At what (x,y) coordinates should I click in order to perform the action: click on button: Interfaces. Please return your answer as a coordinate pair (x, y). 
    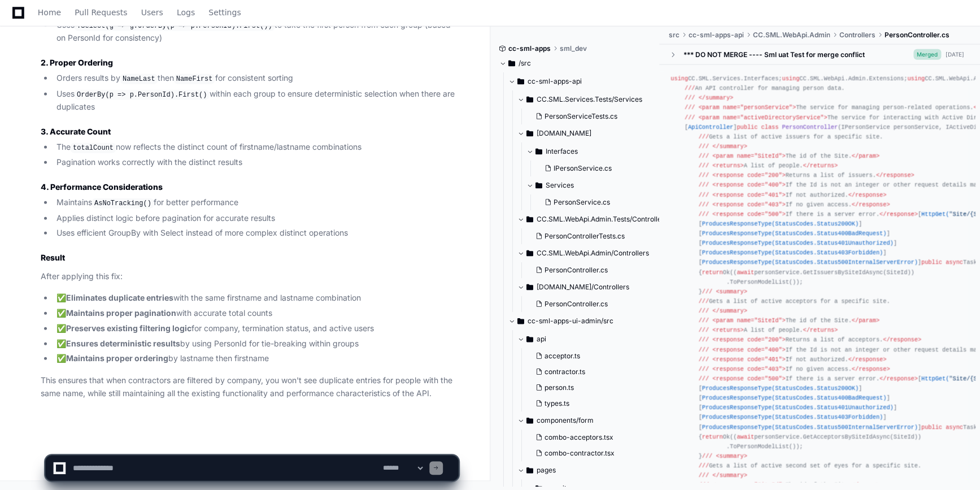
    Looking at the image, I should click on (597, 151).